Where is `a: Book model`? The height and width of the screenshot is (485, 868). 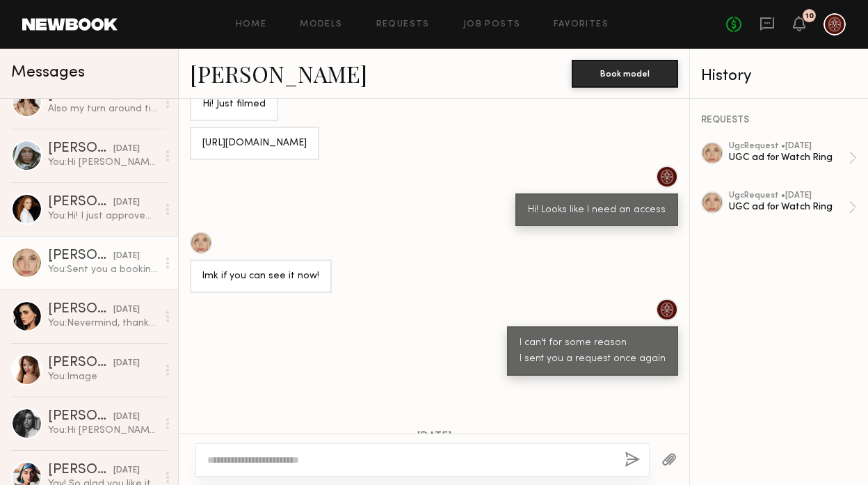 a: Book model is located at coordinates (625, 73).